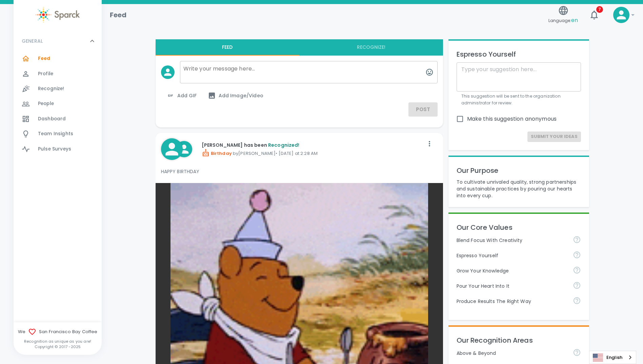 This screenshot has width=643, height=364. What do you see at coordinates (58, 134) in the screenshot?
I see `a: Team Insights` at bounding box center [58, 134].